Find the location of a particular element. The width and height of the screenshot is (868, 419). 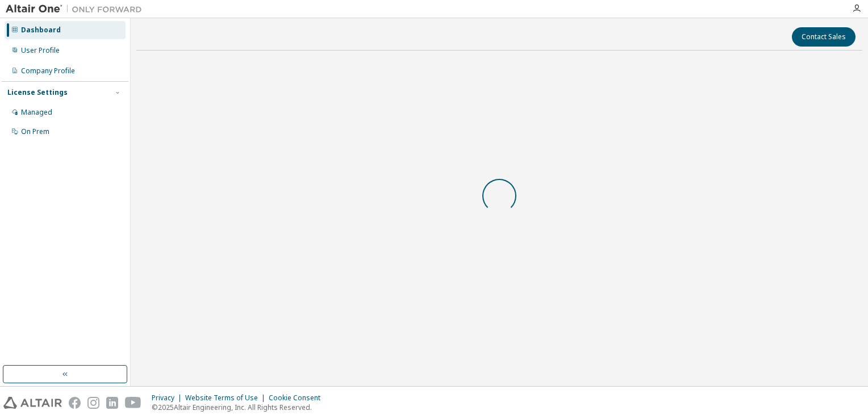

div: On Prem is located at coordinates (35, 131).